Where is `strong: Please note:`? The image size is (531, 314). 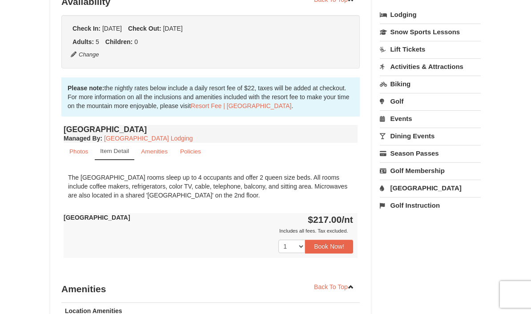 strong: Please note: is located at coordinates (86, 88).